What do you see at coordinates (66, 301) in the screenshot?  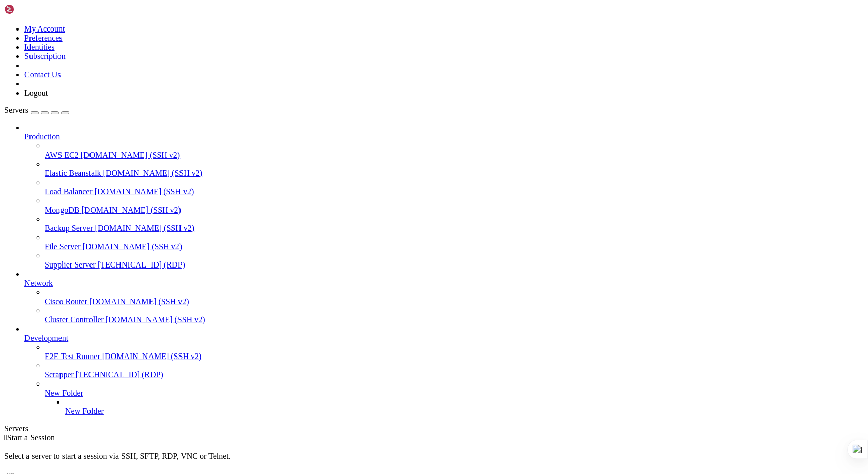 I see `span: Cisco Router` at bounding box center [66, 301].